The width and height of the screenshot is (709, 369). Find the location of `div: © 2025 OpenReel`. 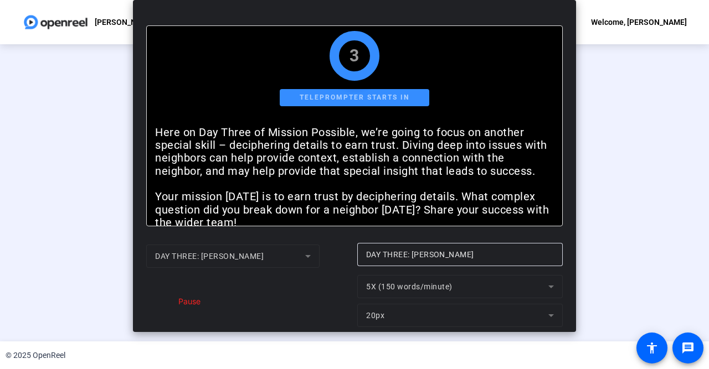

div: © 2025 OpenReel is located at coordinates (35, 356).